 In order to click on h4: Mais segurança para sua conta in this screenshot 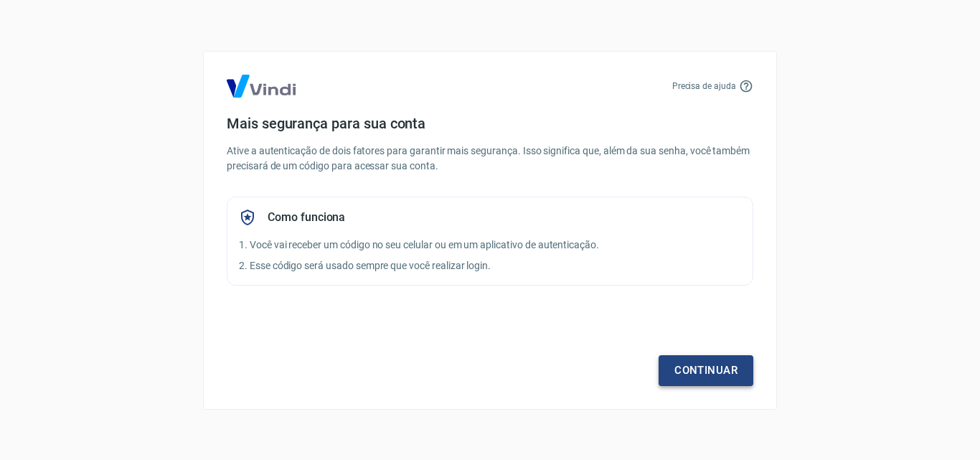, I will do `click(490, 124)`.